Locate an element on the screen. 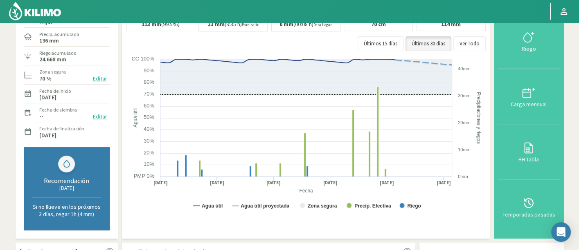  text: 10mm is located at coordinates (464, 150).